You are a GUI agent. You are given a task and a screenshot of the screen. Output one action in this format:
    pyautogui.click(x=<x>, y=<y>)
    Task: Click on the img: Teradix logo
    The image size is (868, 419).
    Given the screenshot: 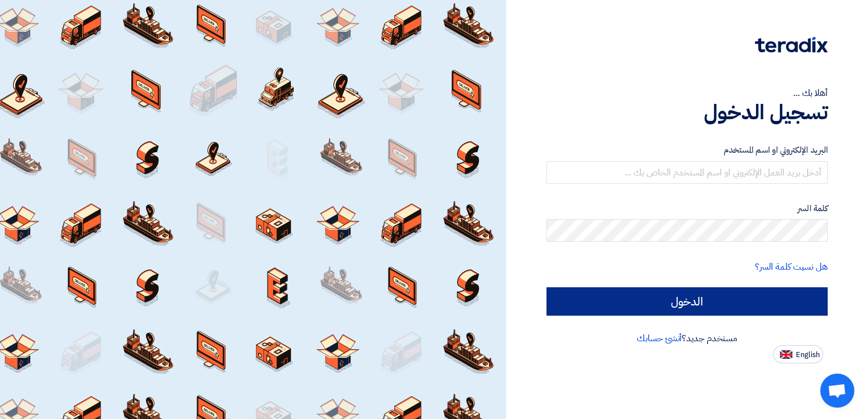 What is the action you would take?
    pyautogui.click(x=792, y=45)
    